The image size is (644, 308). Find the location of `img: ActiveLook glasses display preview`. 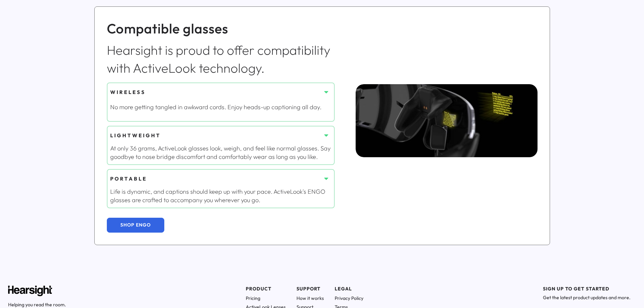

img: ActiveLook glasses display preview is located at coordinates (477, 121).